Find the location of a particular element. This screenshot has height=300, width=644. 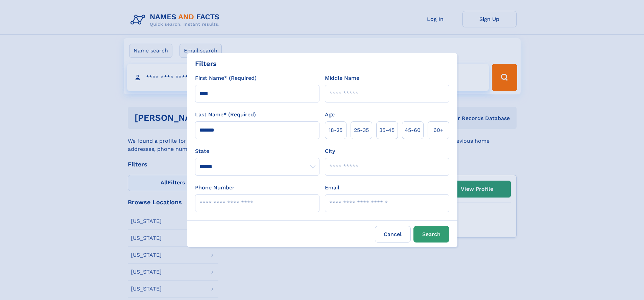

div: Filters is located at coordinates (206, 63).